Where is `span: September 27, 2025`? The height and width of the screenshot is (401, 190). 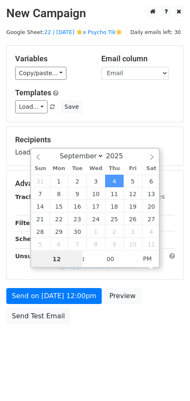 span: September 27, 2025 is located at coordinates (151, 219).